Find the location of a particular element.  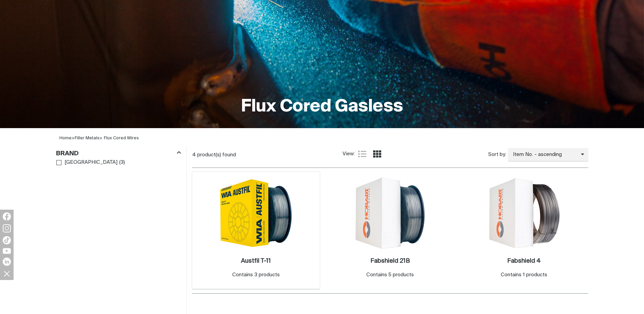

div: 4 is located at coordinates (267, 155).